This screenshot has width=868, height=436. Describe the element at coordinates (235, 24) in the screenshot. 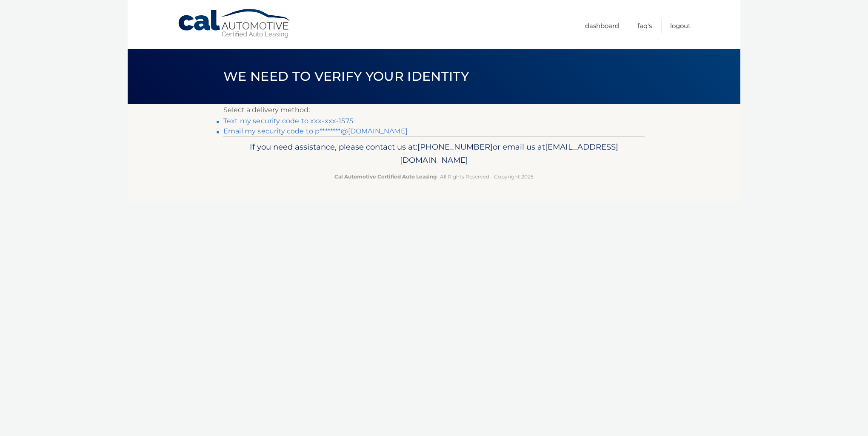

I see `a: Cal Automotive` at that location.